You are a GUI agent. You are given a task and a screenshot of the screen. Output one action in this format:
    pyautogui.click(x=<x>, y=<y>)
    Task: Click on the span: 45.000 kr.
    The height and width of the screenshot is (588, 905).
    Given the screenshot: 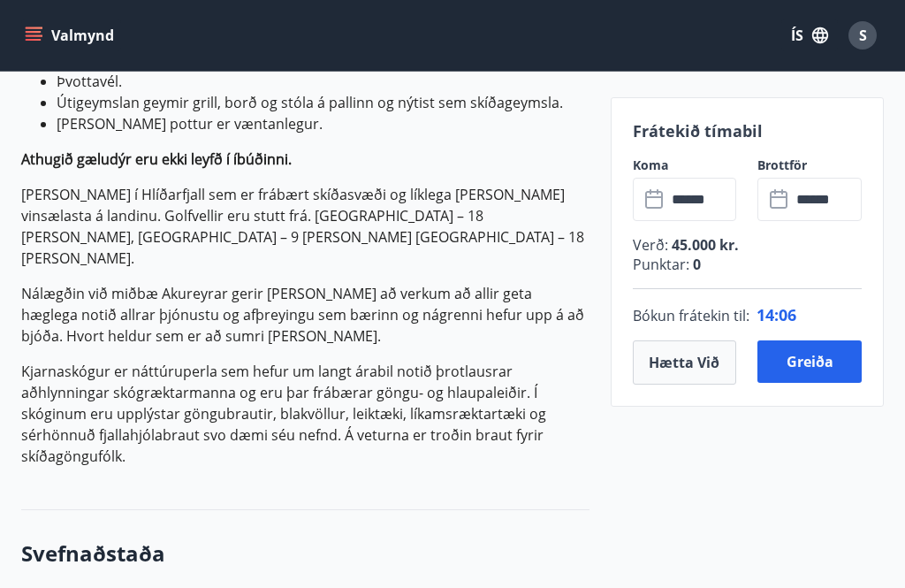 What is the action you would take?
    pyautogui.click(x=704, y=245)
    